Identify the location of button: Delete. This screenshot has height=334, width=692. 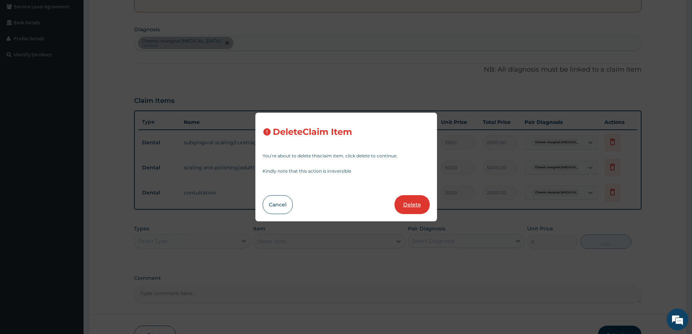
(412, 204).